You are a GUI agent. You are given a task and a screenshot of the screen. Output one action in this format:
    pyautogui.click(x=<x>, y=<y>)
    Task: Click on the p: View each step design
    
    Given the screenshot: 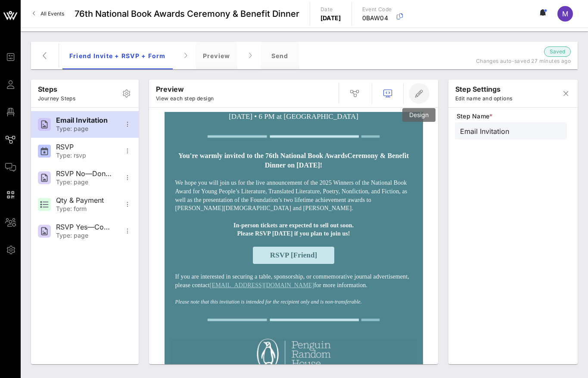 What is the action you would take?
    pyautogui.click(x=185, y=98)
    